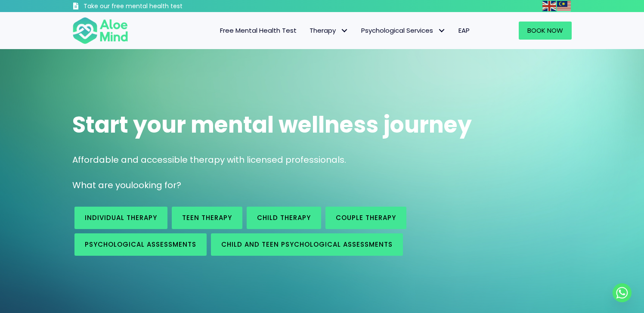 Image resolution: width=644 pixels, height=313 pixels. I want to click on a: Couple therapy, so click(366, 218).